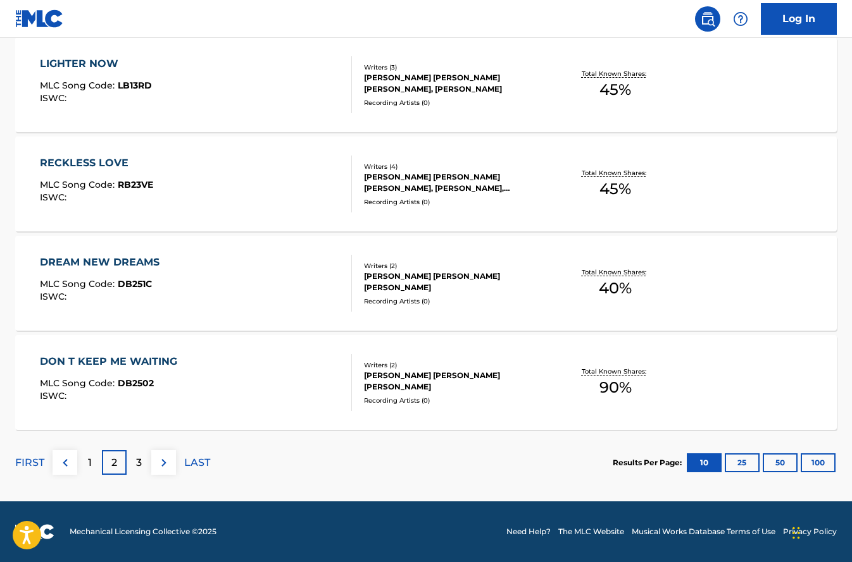  I want to click on div: RECKLESS LOVE, so click(96, 163).